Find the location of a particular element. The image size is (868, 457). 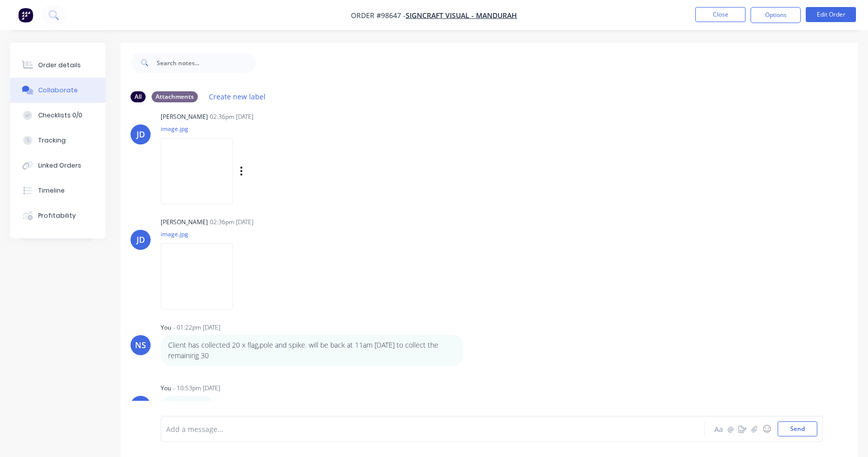

button: Order details is located at coordinates (58, 65).